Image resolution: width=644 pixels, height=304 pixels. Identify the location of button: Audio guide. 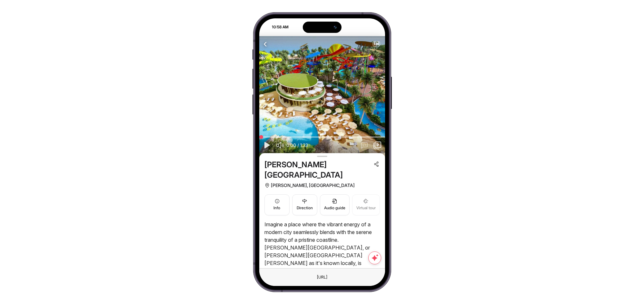
(335, 204).